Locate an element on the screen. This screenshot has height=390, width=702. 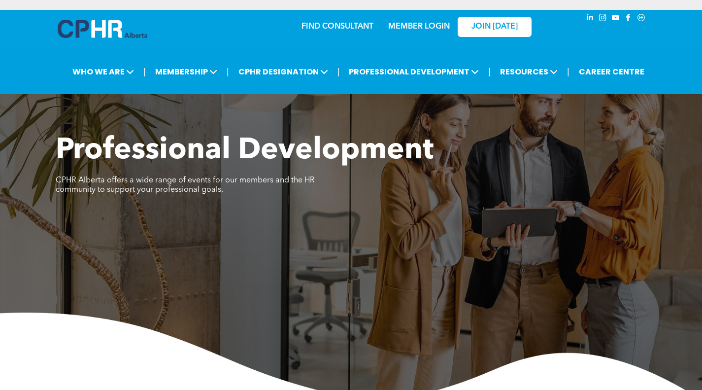
a: linkedin is located at coordinates (590, 19).